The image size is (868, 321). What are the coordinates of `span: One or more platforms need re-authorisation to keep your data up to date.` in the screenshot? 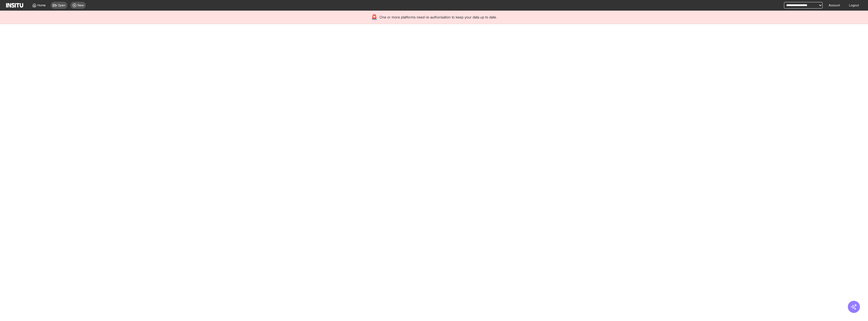 It's located at (438, 17).